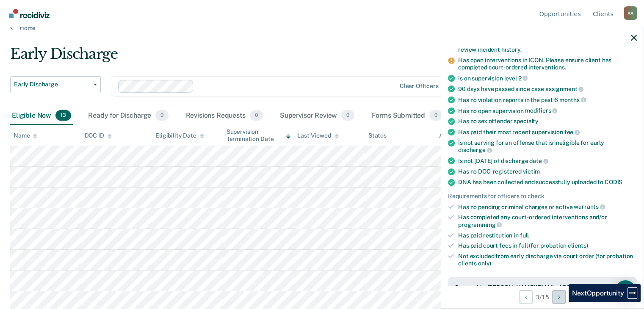 This screenshot has width=644, height=309. Describe the element at coordinates (543, 196) in the screenshot. I see `div: Requirements for officers to check` at that location.